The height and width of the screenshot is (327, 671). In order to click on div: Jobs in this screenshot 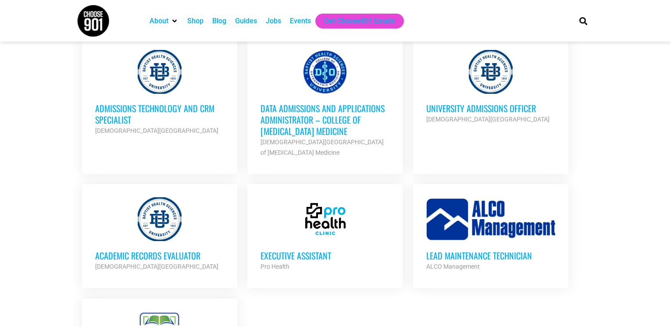, I will do `click(273, 21)`.